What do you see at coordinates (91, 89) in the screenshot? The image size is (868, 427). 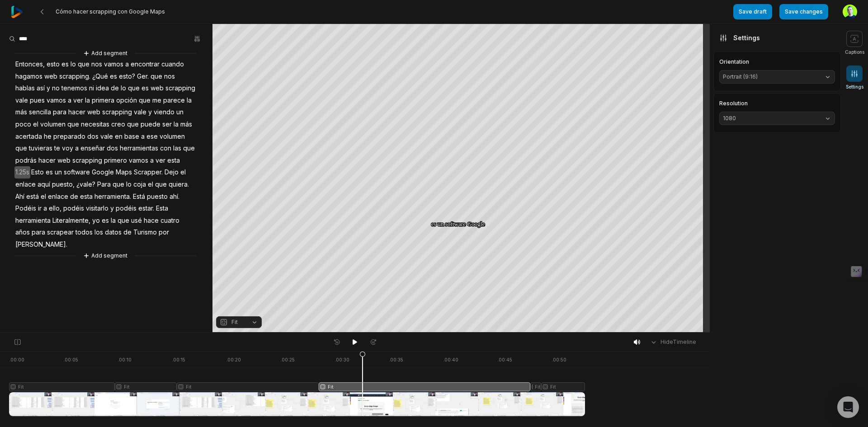 I see `span: ni` at bounding box center [91, 89].